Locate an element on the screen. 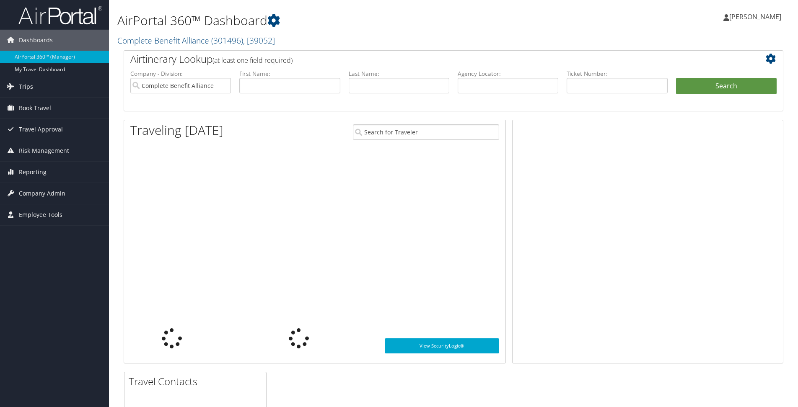  span: Travel Approval is located at coordinates (41, 129).